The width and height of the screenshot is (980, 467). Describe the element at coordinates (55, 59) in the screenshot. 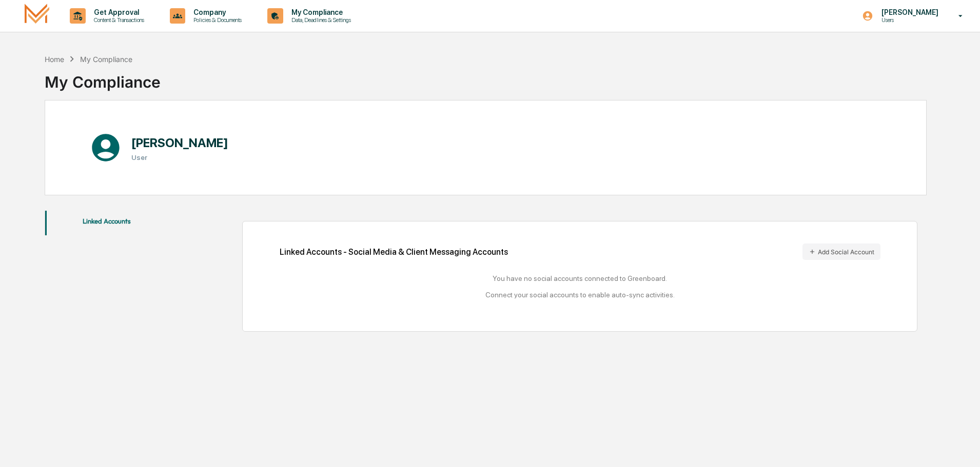

I see `div: Home` at that location.